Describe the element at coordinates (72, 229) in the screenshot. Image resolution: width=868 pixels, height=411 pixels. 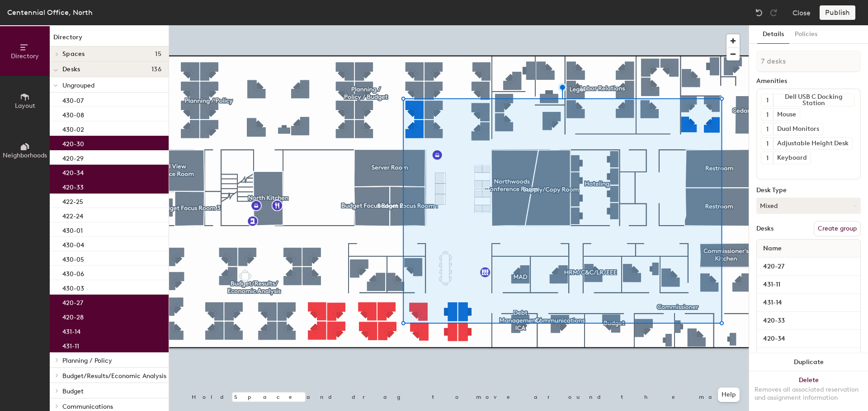
I see `p: 430-01` at that location.